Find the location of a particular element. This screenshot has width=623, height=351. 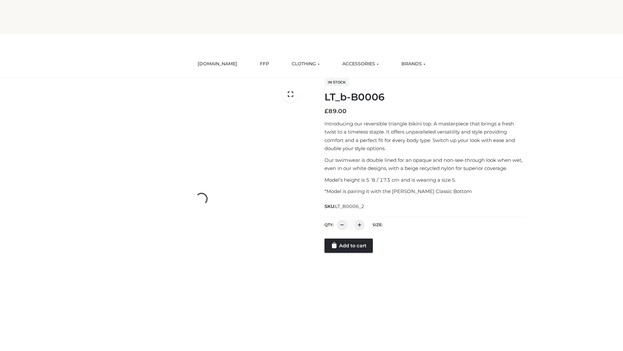

label: QTY: is located at coordinates (329, 224).